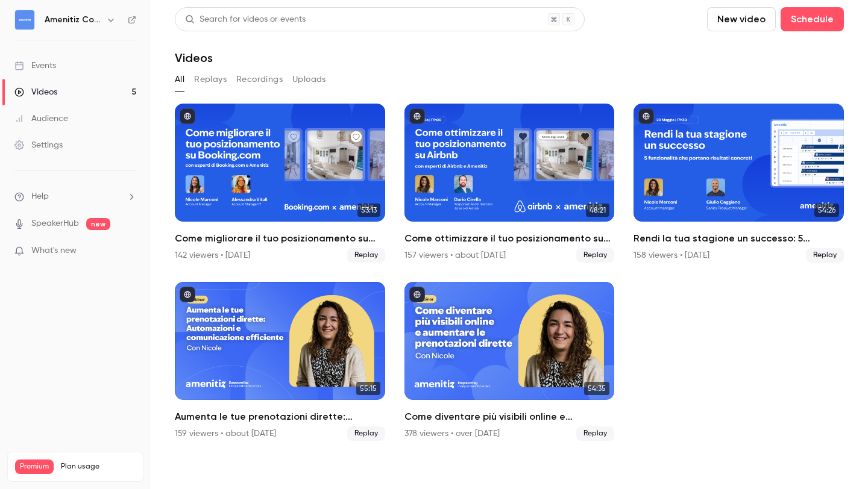 The image size is (868, 489). What do you see at coordinates (510, 362) in the screenshot?
I see `a: 54:35Come diventare più visibili online e aumentare le prenotazioni dirette378 viewers • over [DA...` at bounding box center [510, 362].